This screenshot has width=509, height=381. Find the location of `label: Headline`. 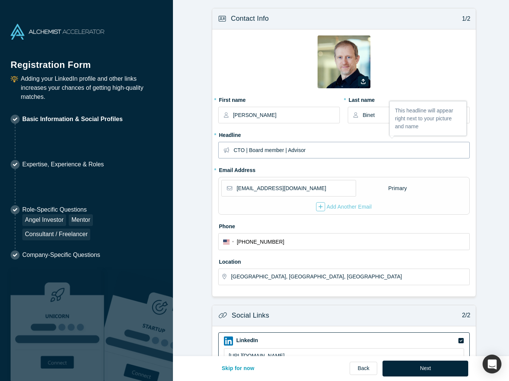

label: Headline is located at coordinates (344, 134).